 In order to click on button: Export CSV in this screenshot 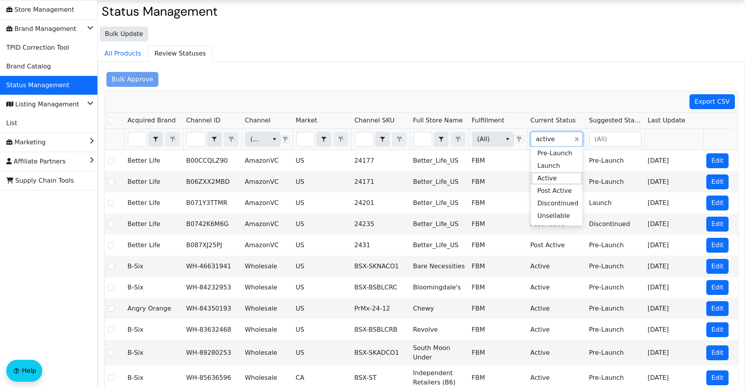, I will do `click(712, 102)`.